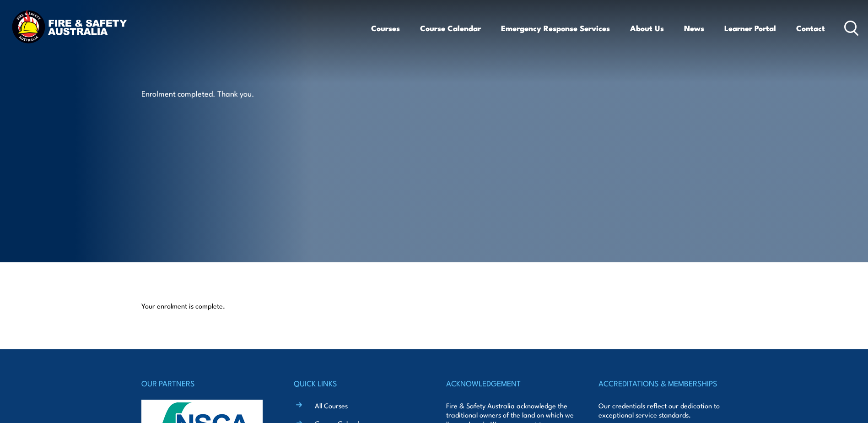 The width and height of the screenshot is (868, 423). I want to click on a: Course Calendar, so click(450, 28).